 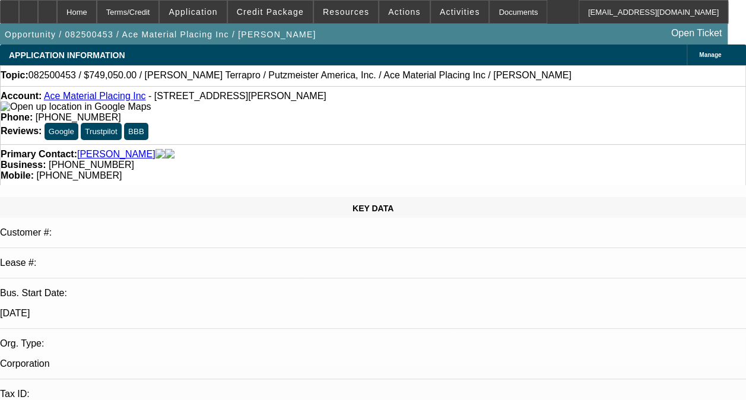 What do you see at coordinates (17, 175) in the screenshot?
I see `strong: Mobile:` at bounding box center [17, 175].